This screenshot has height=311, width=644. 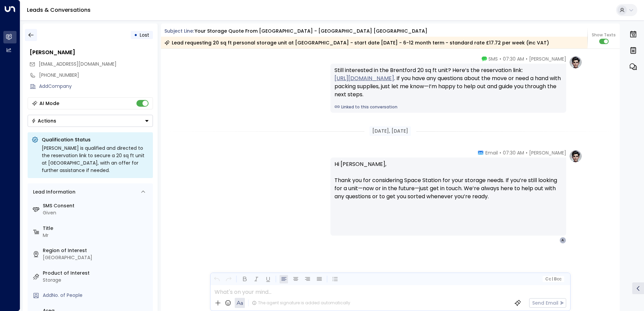 I want to click on span: abbyjourneys23@gmail.com, so click(x=77, y=64).